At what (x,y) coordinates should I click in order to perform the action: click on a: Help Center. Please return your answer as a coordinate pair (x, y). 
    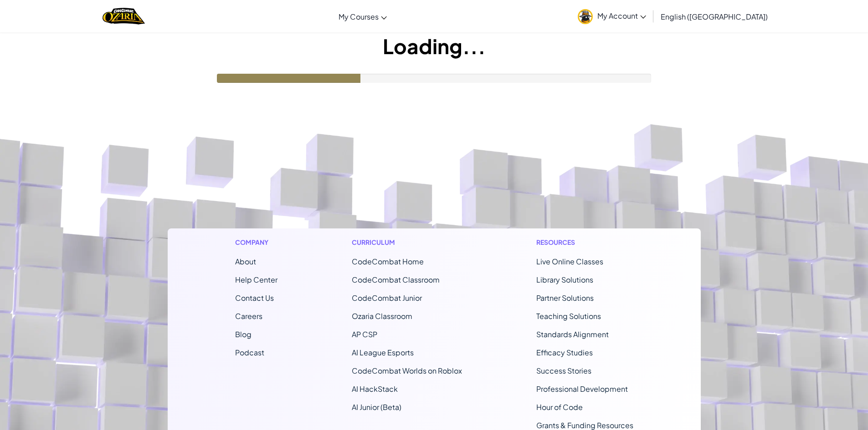
    Looking at the image, I should click on (256, 280).